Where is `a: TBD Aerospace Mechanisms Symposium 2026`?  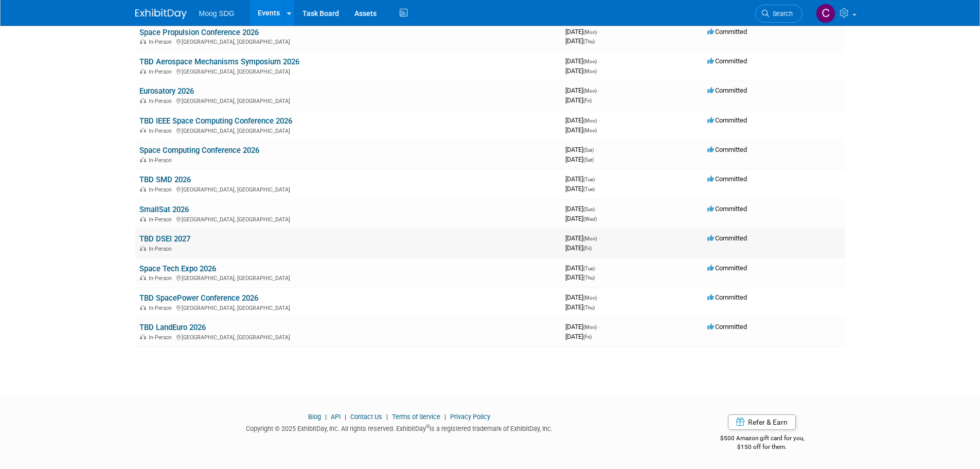 a: TBD Aerospace Mechanisms Symposium 2026 is located at coordinates (219, 62).